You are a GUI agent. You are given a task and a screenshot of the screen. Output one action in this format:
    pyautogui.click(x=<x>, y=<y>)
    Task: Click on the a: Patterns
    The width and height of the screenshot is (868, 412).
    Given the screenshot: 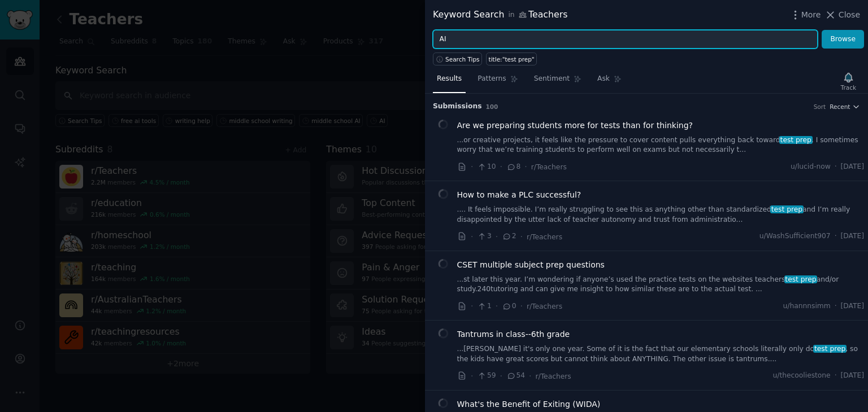 What is the action you would take?
    pyautogui.click(x=497, y=82)
    